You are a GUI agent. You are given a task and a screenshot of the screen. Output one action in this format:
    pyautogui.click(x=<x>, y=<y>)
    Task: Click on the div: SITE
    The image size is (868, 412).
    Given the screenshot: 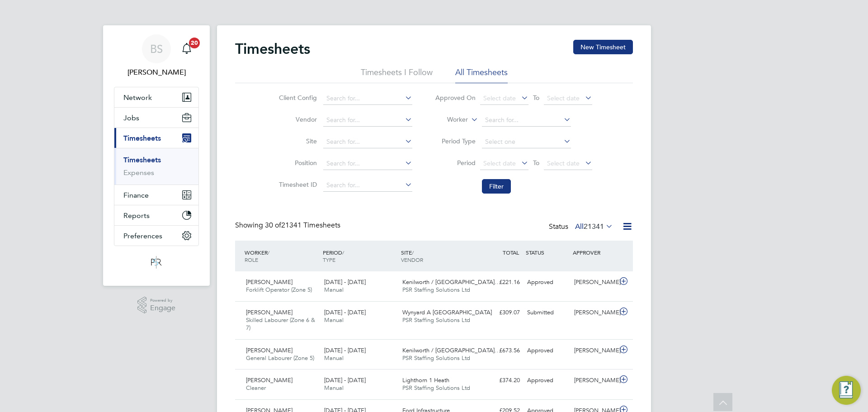 What is the action you would take?
    pyautogui.click(x=438, y=256)
    